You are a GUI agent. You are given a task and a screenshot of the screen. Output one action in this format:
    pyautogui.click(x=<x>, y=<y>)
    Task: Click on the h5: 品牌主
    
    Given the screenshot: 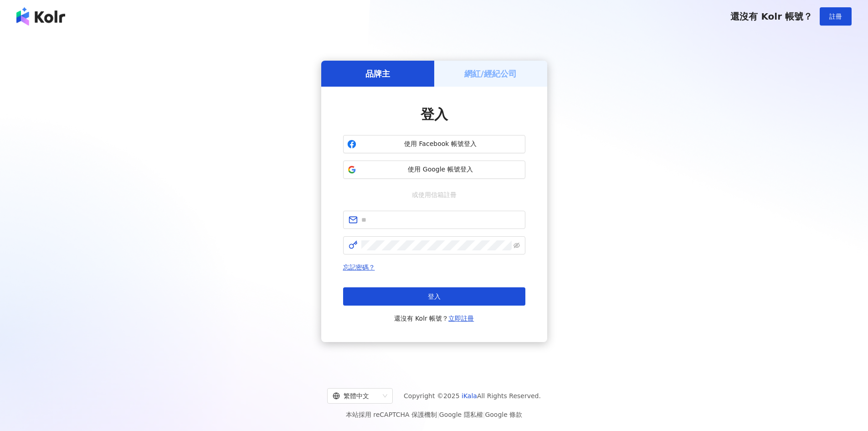 What is the action you would take?
    pyautogui.click(x=378, y=73)
    